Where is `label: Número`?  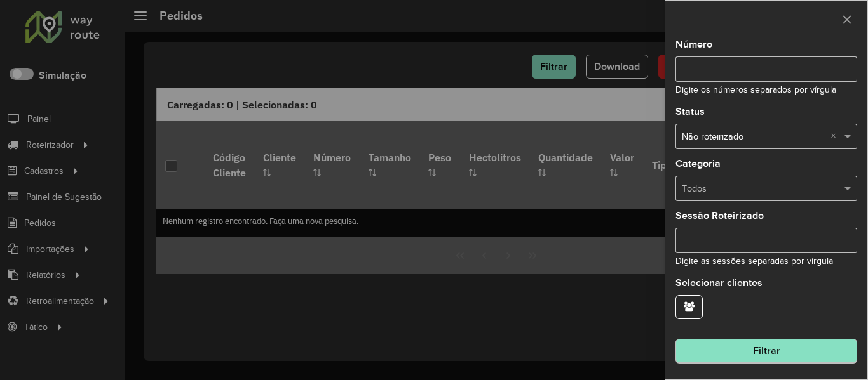 label: Número is located at coordinates (694, 44).